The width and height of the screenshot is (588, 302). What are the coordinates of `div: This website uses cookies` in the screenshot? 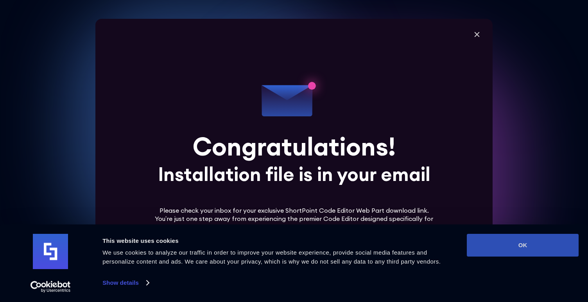 It's located at (280, 241).